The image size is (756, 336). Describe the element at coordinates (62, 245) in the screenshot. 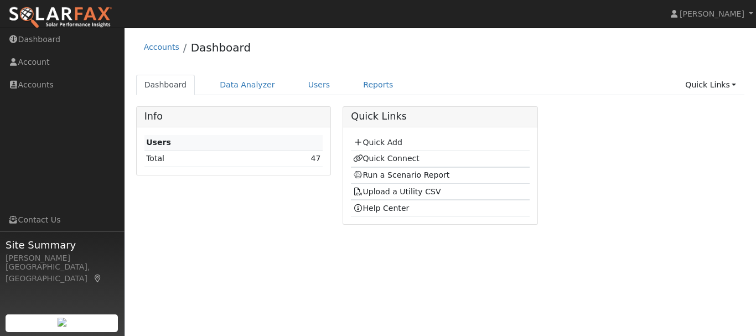

I see `span: Site Summary` at that location.